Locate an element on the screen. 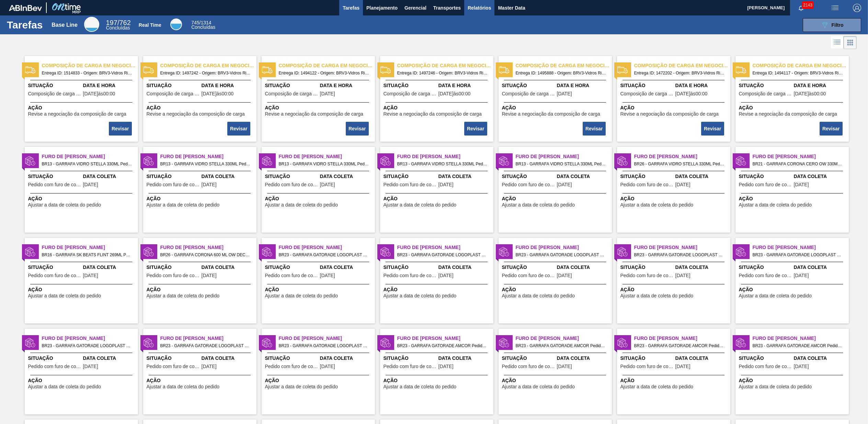  div: Visão em Cards is located at coordinates (850, 42).